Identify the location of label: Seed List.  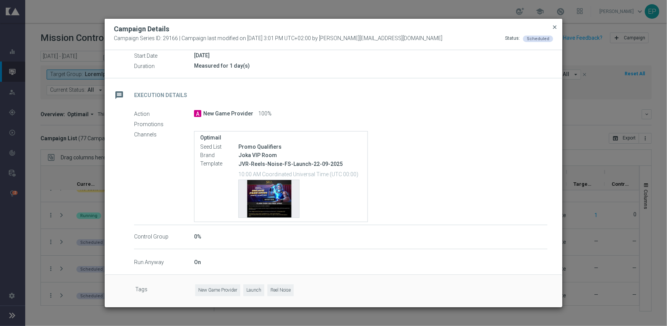
(219, 147).